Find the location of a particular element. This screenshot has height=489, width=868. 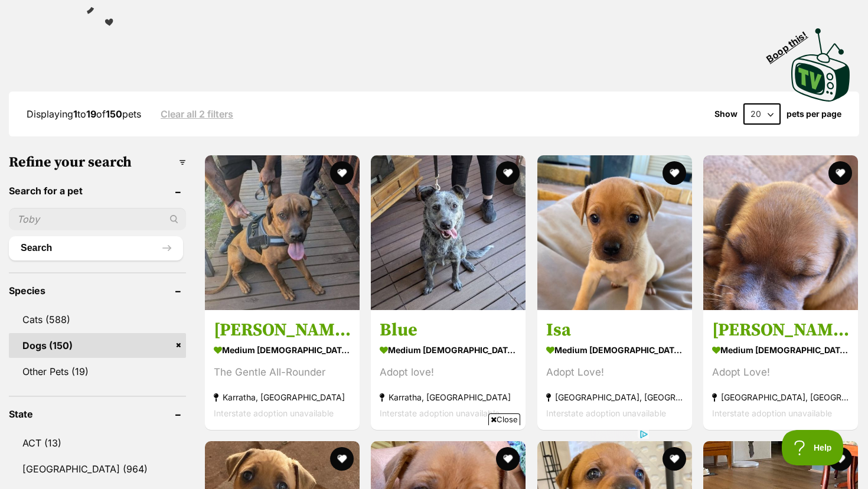

span: Show is located at coordinates (726, 114).